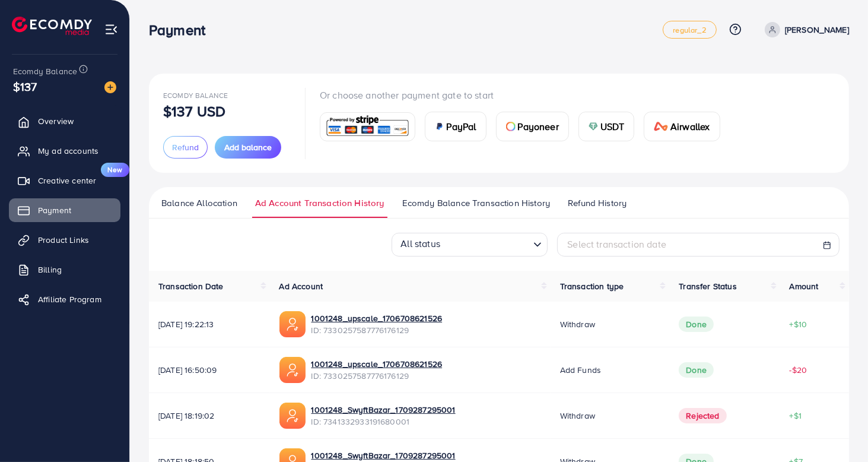 This screenshot has height=462, width=868. What do you see at coordinates (65, 240) in the screenshot?
I see `a: Product Links` at bounding box center [65, 240].